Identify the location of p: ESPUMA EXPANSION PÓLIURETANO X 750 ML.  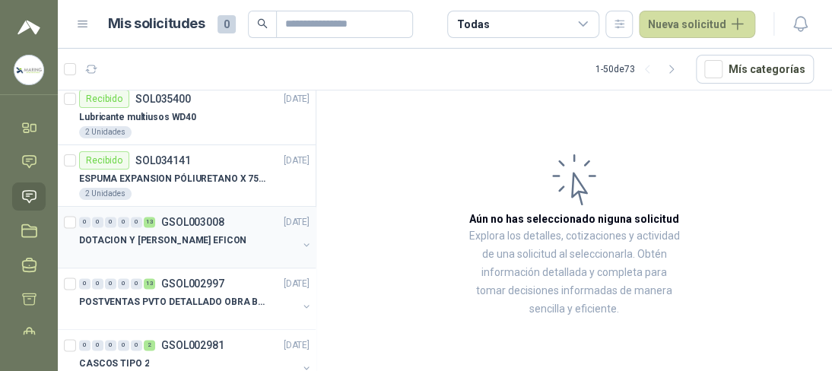
(173, 179).